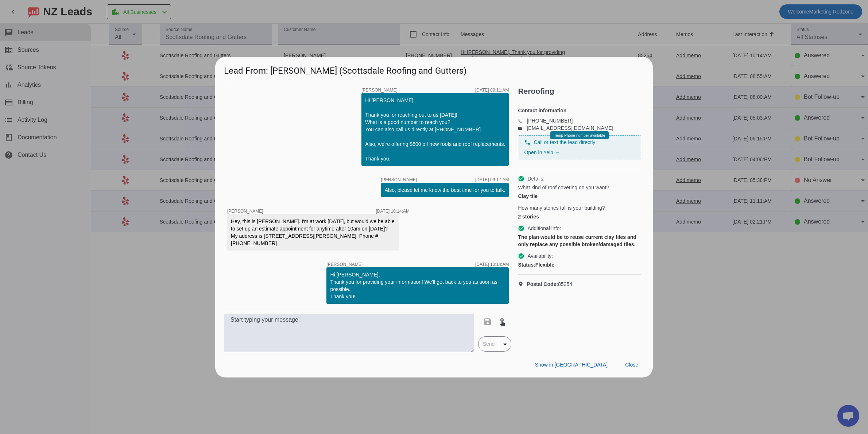  What do you see at coordinates (526, 265) in the screenshot?
I see `strong: Status:` at bounding box center [526, 265].